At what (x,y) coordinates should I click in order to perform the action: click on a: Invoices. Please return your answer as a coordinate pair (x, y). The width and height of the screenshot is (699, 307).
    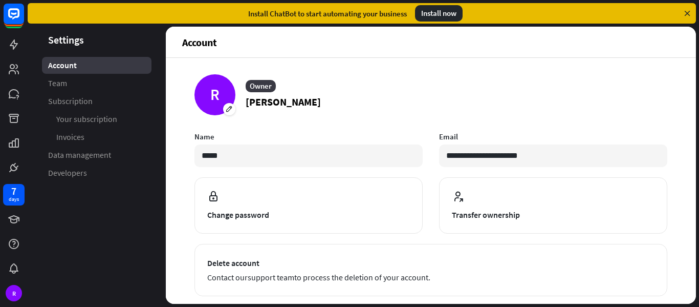
    Looking at the image, I should click on (97, 137).